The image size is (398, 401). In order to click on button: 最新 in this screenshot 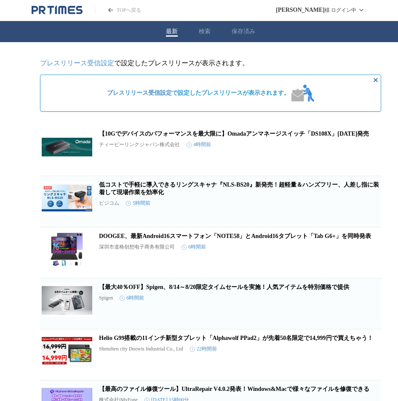, I will do `click(172, 32)`.